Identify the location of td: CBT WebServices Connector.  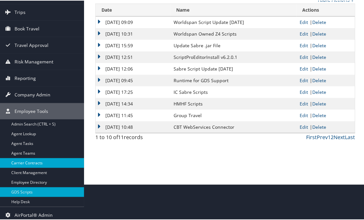
(234, 127).